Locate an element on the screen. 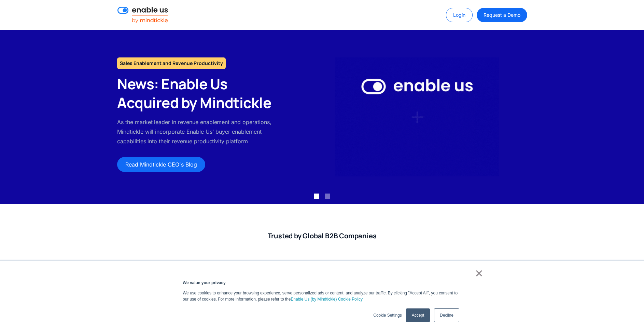 The width and height of the screenshot is (644, 331). strong: We value your privacy is located at coordinates (204, 282).